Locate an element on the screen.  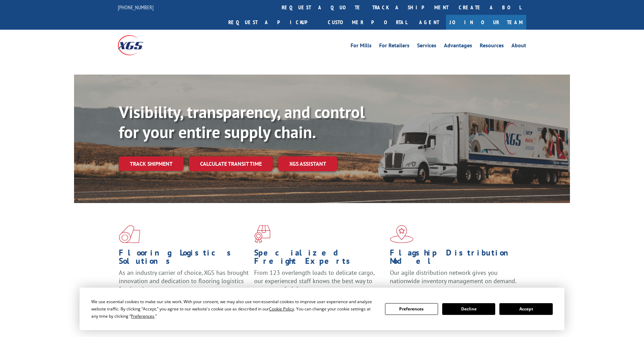
h1: Flagship Distribution Model is located at coordinates (455, 258).